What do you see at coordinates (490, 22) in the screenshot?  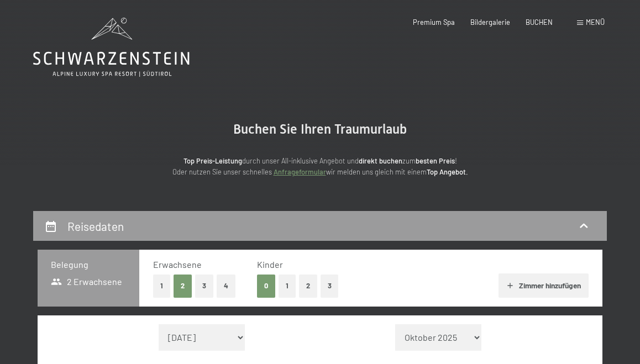 I see `span: Bildergalerie` at bounding box center [490, 22].